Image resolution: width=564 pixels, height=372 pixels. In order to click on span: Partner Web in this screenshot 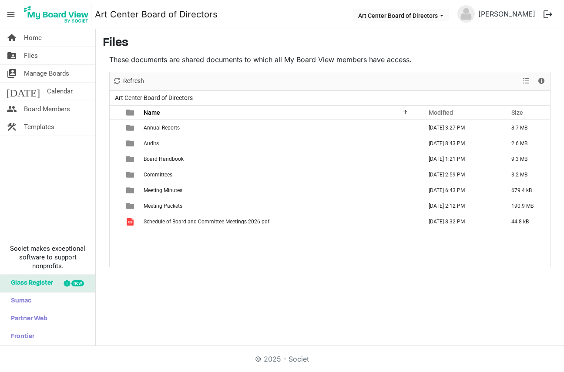, I will do `click(27, 319)`.